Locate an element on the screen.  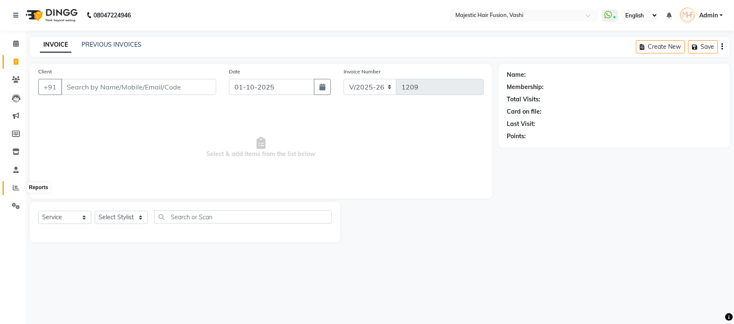
button: +91 is located at coordinates (50, 87).